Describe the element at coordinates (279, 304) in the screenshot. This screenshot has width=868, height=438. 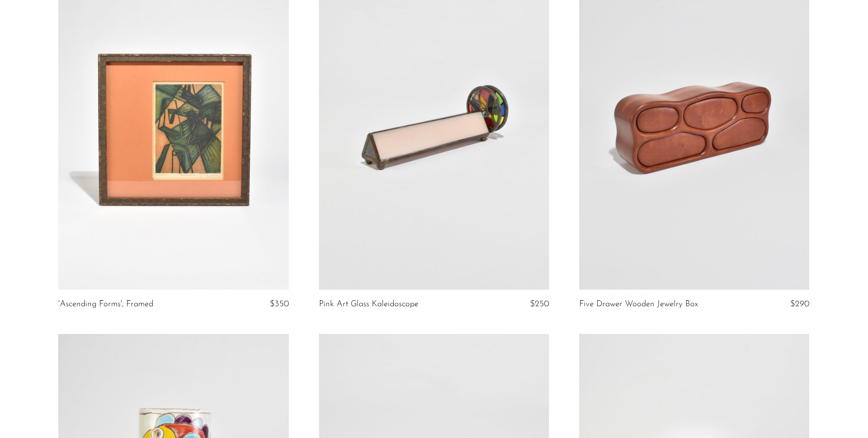
I see `span: $350` at that location.